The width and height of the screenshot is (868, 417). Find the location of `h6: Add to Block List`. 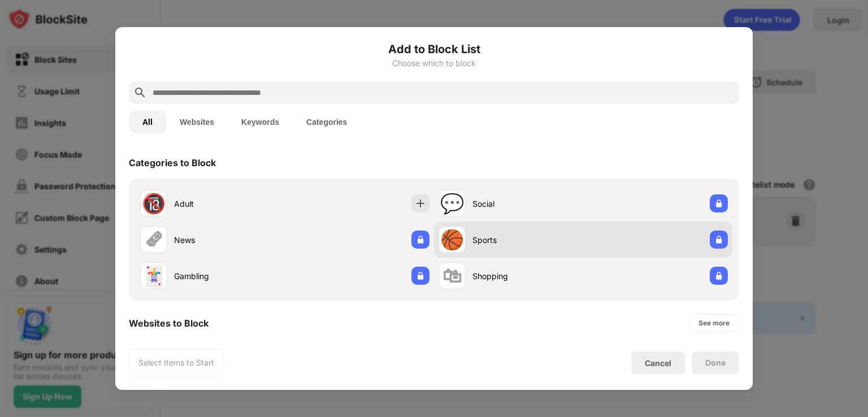

h6: Add to Block List is located at coordinates (434, 49).